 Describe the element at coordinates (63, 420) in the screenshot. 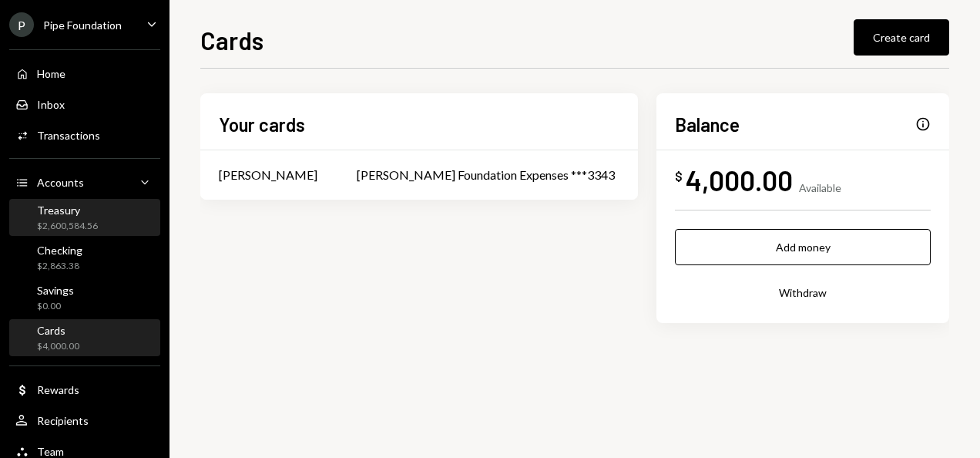

I see `div: Recipients` at that location.